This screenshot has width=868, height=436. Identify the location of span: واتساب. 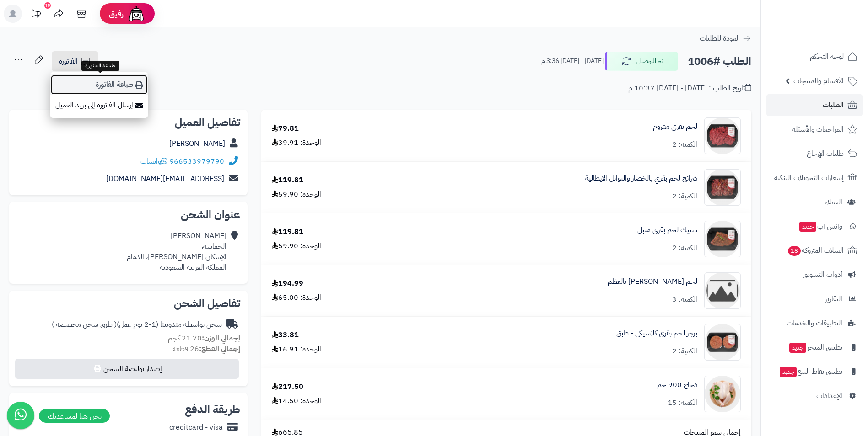
(154, 162).